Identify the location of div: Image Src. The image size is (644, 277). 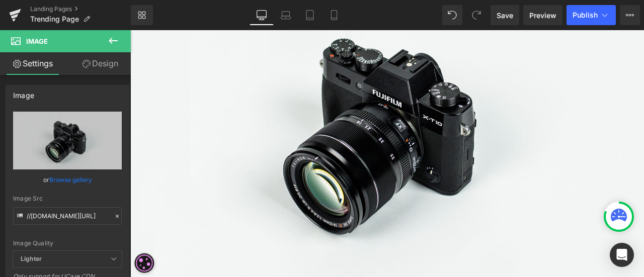
(67, 199).